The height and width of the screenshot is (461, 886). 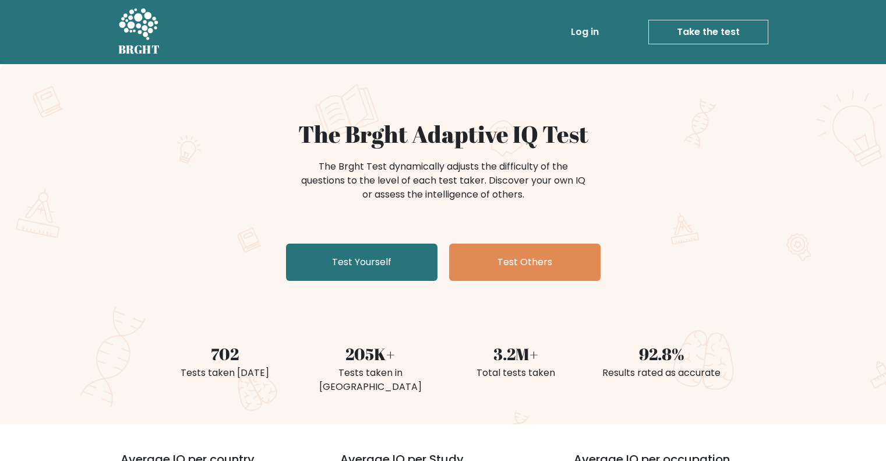 I want to click on a: Take the test, so click(x=708, y=32).